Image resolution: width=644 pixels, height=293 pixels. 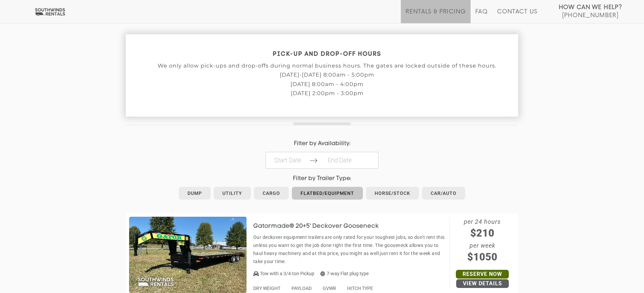 What do you see at coordinates (267, 288) in the screenshot?
I see `span: DRY WEIGHT` at bounding box center [267, 288].